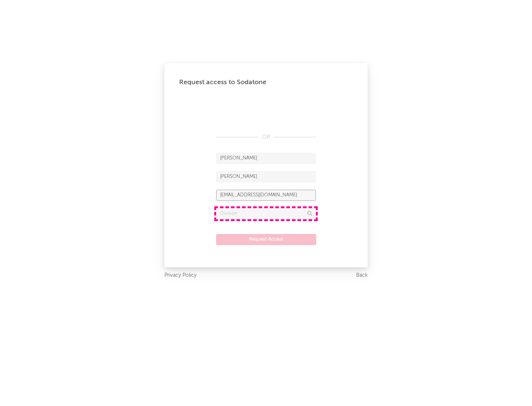 The image size is (532, 406). What do you see at coordinates (266, 240) in the screenshot?
I see `button: Request Access` at bounding box center [266, 240].